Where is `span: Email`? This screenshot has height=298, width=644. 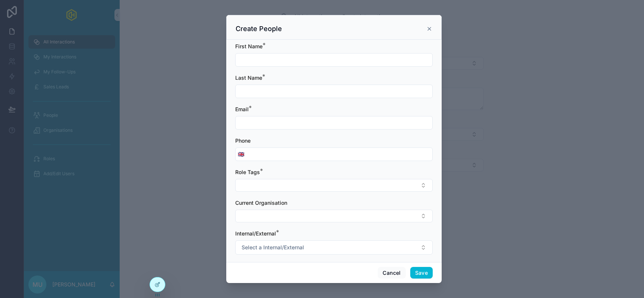 span: Email is located at coordinates (242, 109).